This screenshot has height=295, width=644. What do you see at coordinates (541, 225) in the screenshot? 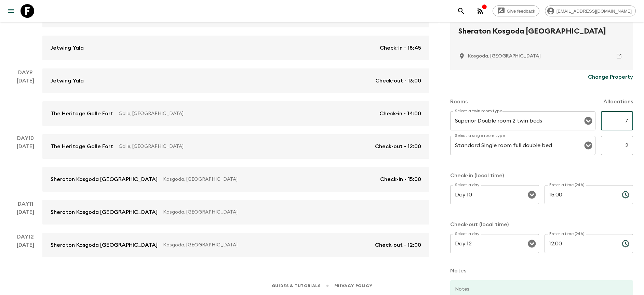
I see `p: Check-out (local time)` at bounding box center [541, 225].